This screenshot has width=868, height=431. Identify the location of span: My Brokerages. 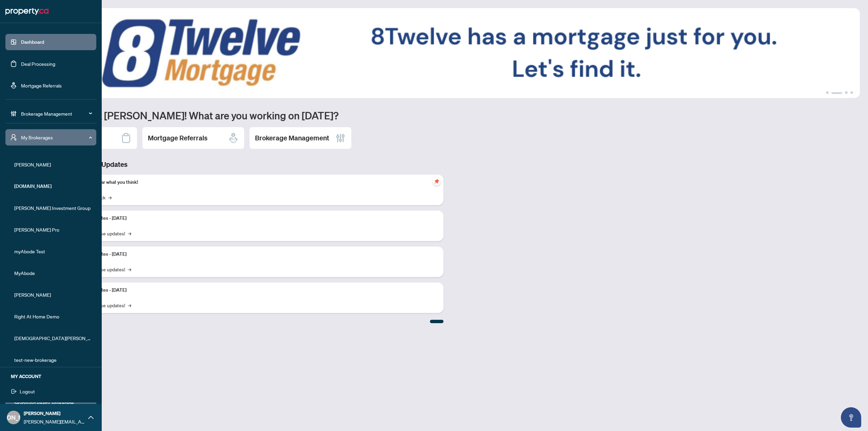
(57, 137).